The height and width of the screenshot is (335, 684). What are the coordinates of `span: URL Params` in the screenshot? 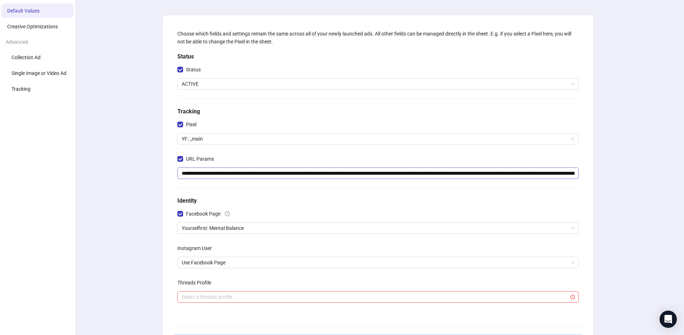 It's located at (200, 159).